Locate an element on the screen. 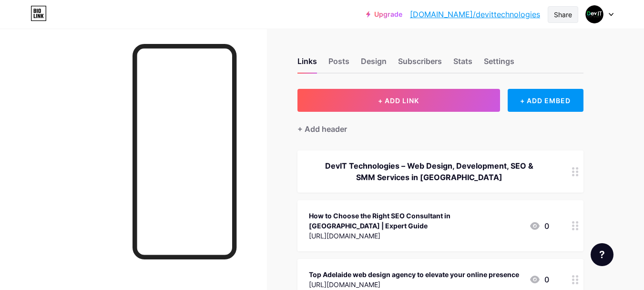 The height and width of the screenshot is (290, 644). div: Top Adelaide web design agency to elevate your online presence is located at coordinates (414, 274).